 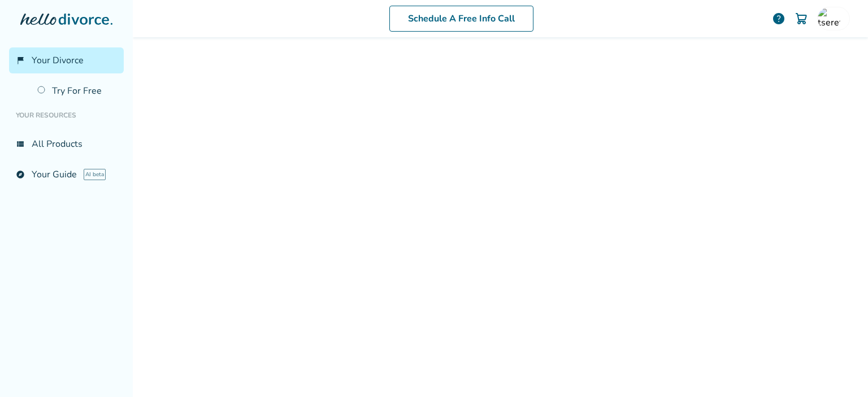 What do you see at coordinates (801, 19) in the screenshot?
I see `img: Cart` at bounding box center [801, 19].